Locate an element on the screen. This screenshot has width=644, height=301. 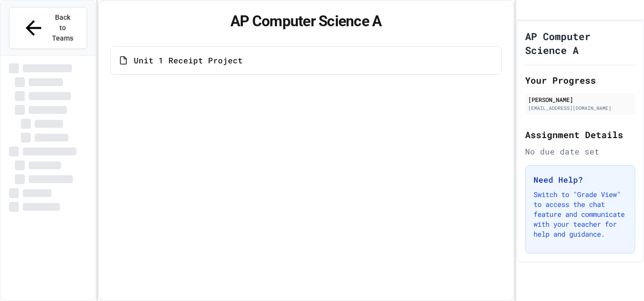
div: No due date set is located at coordinates (580, 152).